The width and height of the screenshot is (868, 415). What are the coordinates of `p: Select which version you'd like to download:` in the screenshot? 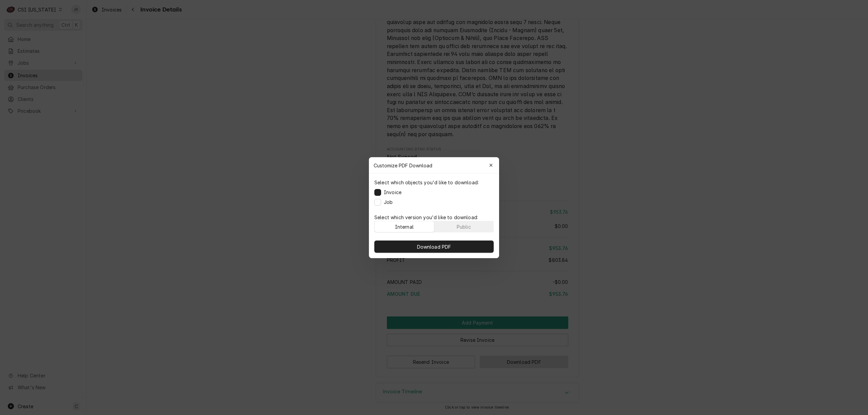 It's located at (434, 217).